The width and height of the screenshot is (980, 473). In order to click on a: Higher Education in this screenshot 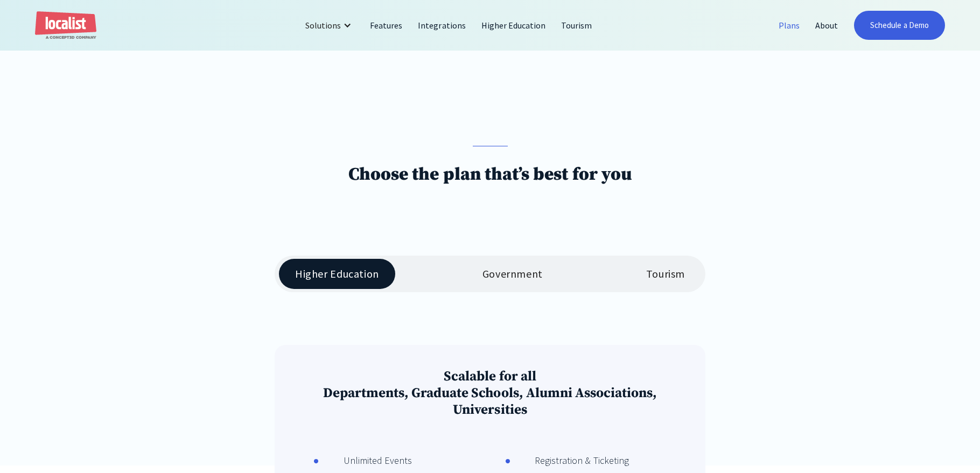, I will do `click(514, 25)`.